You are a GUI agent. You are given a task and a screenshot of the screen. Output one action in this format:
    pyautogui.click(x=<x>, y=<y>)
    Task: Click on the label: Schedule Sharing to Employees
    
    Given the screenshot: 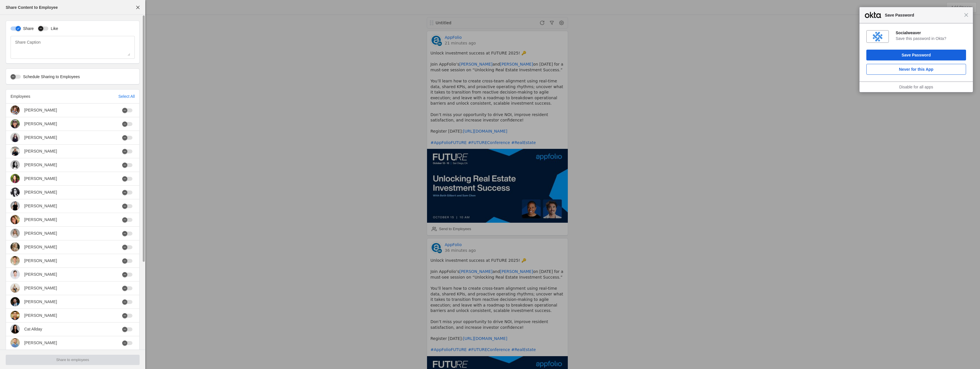 What is the action you would take?
    pyautogui.click(x=50, y=76)
    